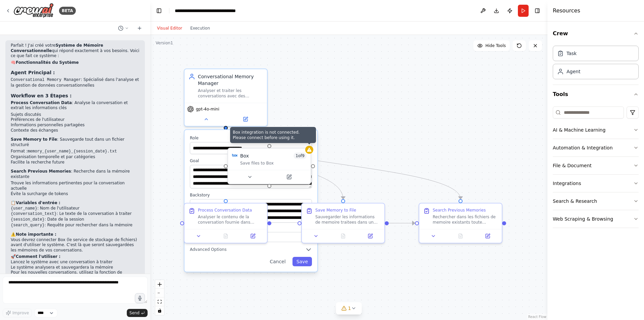 This screenshot has width=644, height=320. I want to click on strong: Note importante :, so click(36, 235).